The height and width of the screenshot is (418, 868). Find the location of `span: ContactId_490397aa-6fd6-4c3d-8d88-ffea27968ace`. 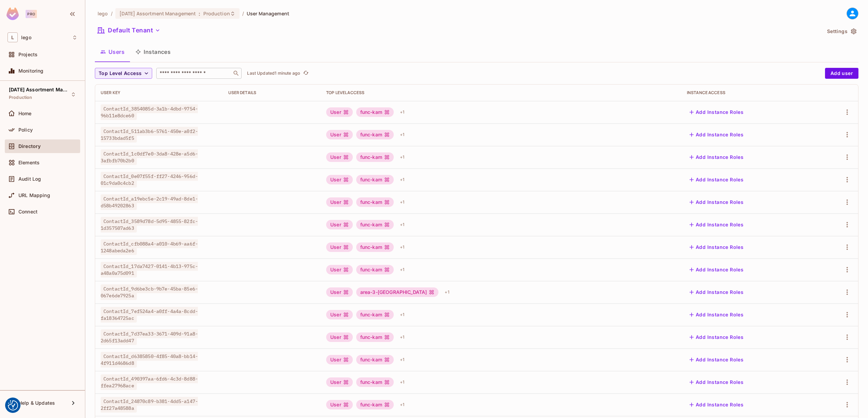

span: ContactId_490397aa-6fd6-4c3d-8d88-ffea27968ace is located at coordinates (149, 382).